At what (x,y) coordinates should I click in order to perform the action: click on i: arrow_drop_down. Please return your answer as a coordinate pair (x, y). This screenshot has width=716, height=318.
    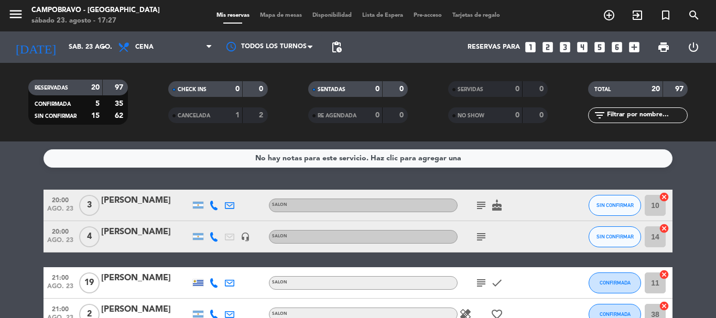
    Looking at the image, I should click on (104, 47).